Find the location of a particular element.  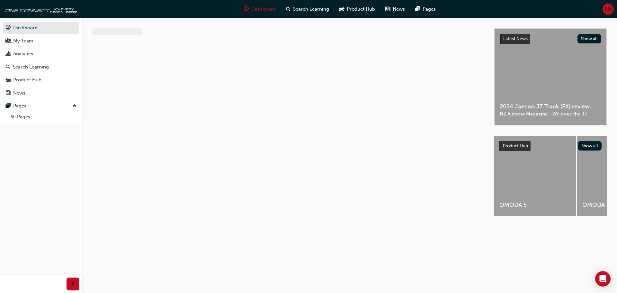

a: car-iconProduct Hub is located at coordinates (357, 9).